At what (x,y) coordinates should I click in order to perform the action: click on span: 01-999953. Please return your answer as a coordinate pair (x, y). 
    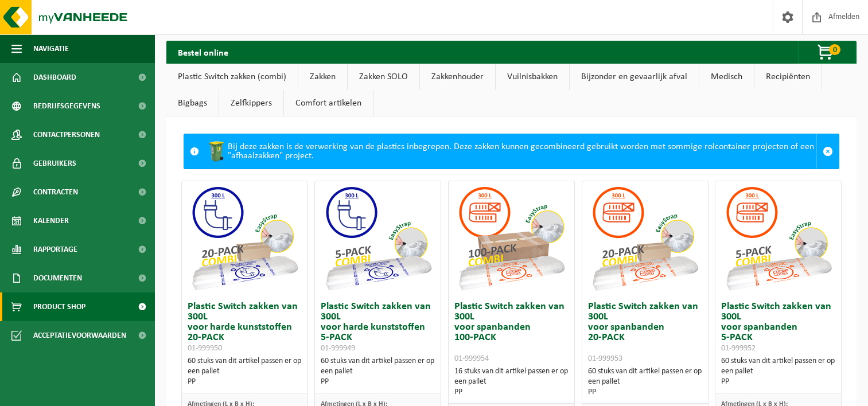
    Looking at the image, I should click on (605, 359).